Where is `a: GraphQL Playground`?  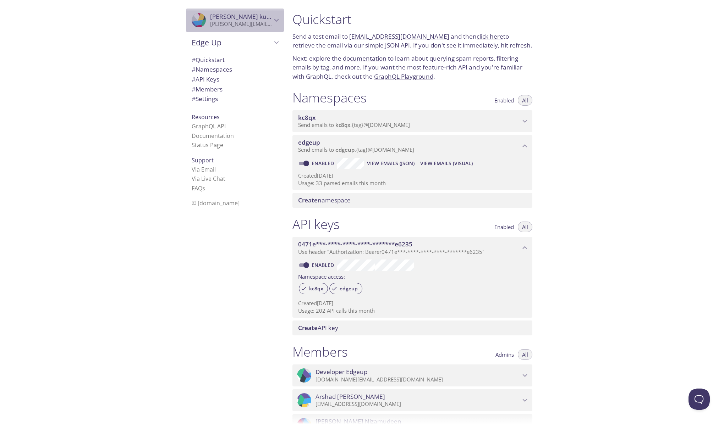
a: GraphQL Playground is located at coordinates (403, 76).